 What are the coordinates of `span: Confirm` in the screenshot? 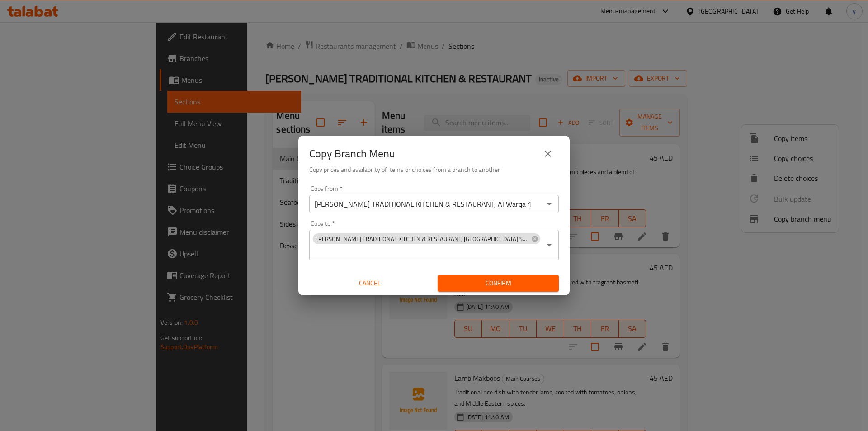 It's located at (498, 284).